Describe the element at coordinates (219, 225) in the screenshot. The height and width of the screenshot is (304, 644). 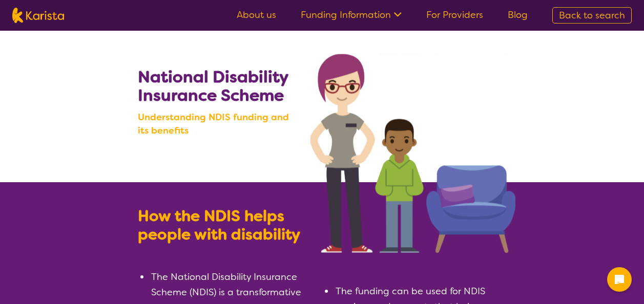
I see `b: How the NDIS helps people with disability` at that location.